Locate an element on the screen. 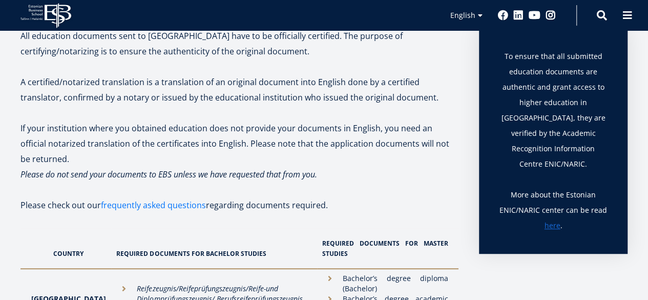 The height and width of the screenshot is (300, 648). th: Required documents for Master studies is located at coordinates (388, 248).